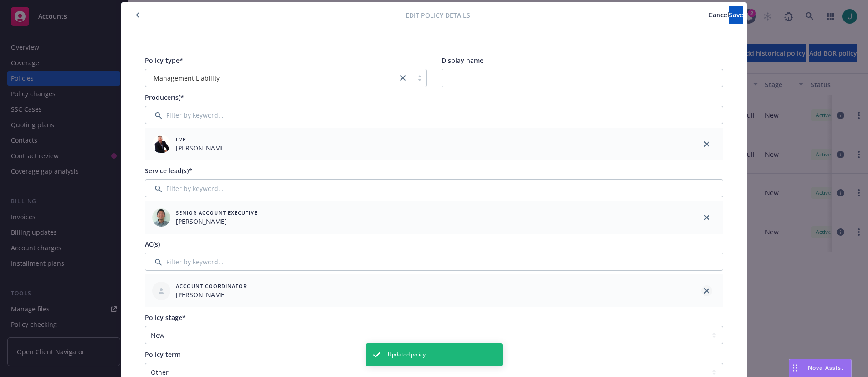 This screenshot has height=377, width=868. What do you see at coordinates (212, 286) in the screenshot?
I see `span: Account Coordinator` at bounding box center [212, 286].